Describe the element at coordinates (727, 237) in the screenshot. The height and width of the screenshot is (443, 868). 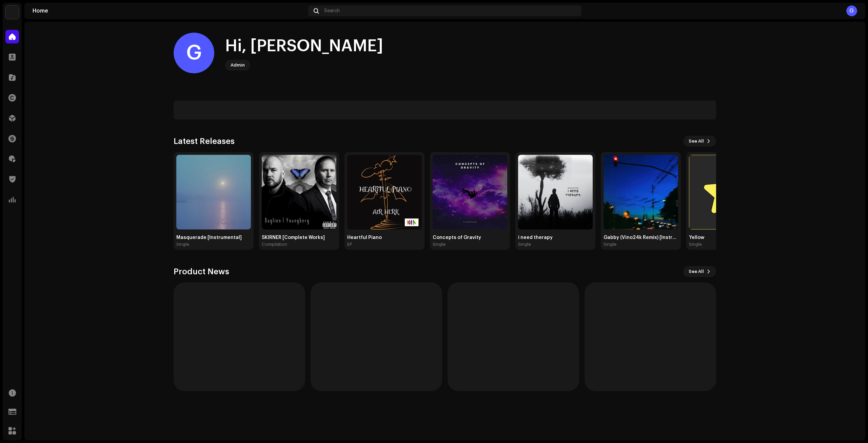
I see `div: Yellow` at that location.